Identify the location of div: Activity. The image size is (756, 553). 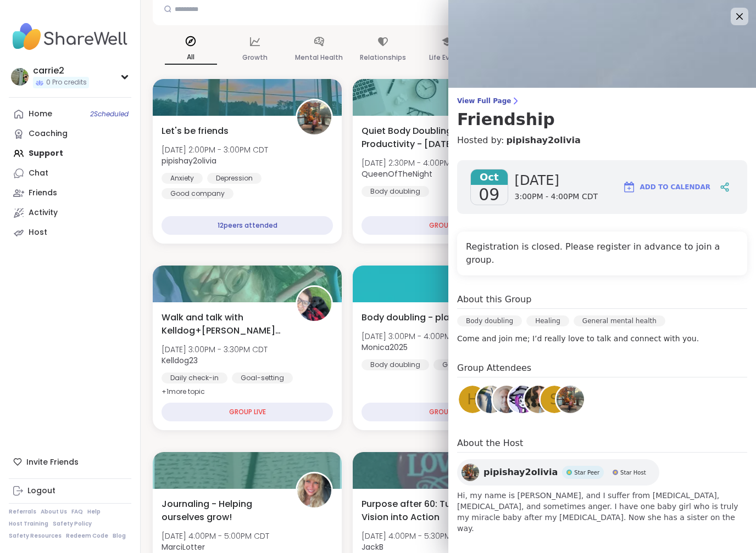
(43, 213).